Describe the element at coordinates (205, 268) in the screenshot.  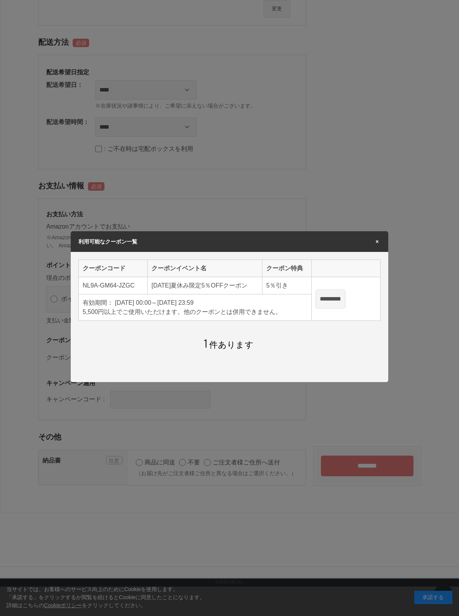
I see `th: クーポンイベント名` at that location.